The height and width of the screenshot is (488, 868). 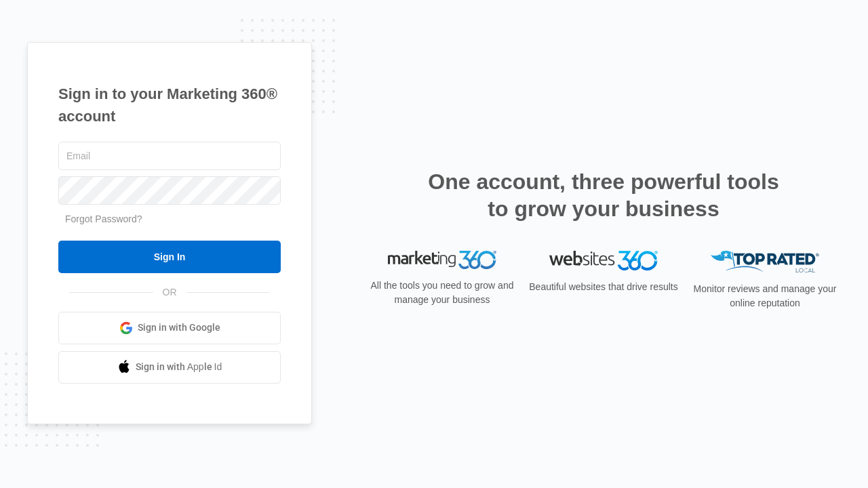 I want to click on h1: Sign in to your Marketing 360® account, so click(x=170, y=105).